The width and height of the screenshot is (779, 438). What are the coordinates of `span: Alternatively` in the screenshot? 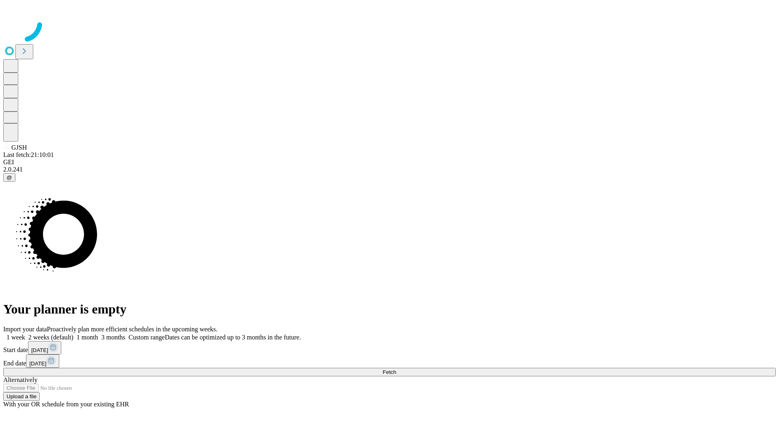 It's located at (20, 380).